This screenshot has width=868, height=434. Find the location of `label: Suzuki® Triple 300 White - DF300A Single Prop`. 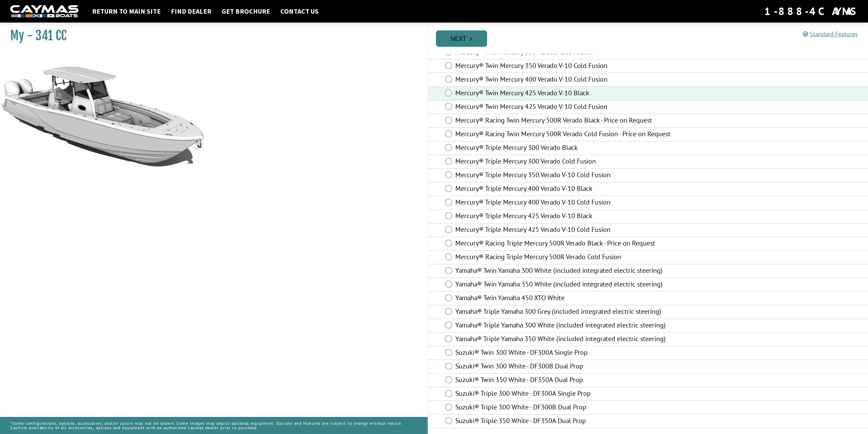

label: Suzuki® Triple 300 White - DF300A Single Prop is located at coordinates (579, 394).